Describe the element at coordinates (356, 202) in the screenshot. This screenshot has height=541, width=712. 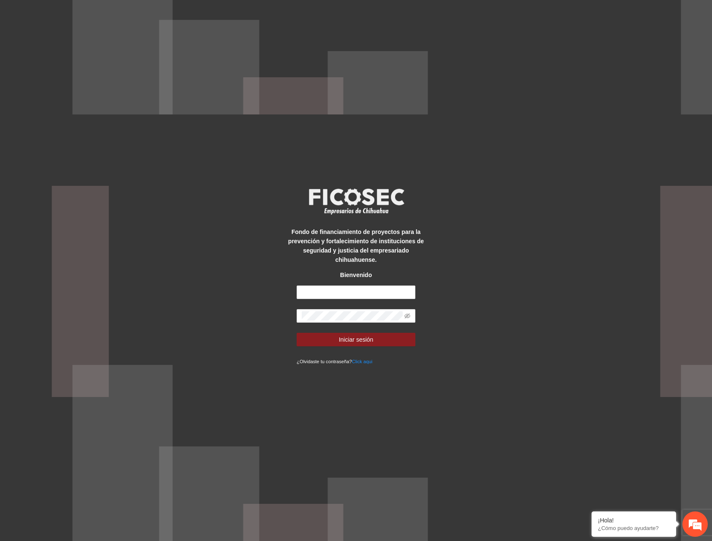
I see `img: logo` at that location.